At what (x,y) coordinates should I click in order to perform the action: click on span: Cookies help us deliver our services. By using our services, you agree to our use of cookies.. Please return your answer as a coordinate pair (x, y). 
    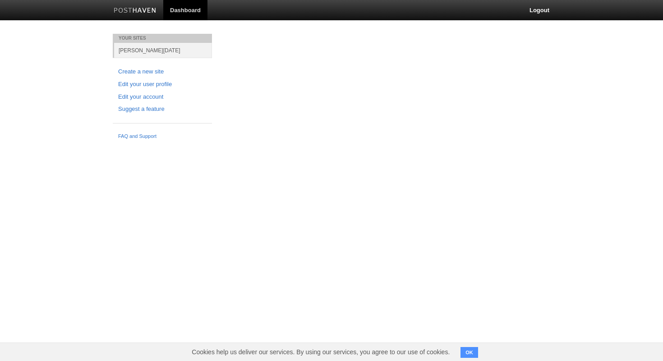
    Looking at the image, I should click on (321, 352).